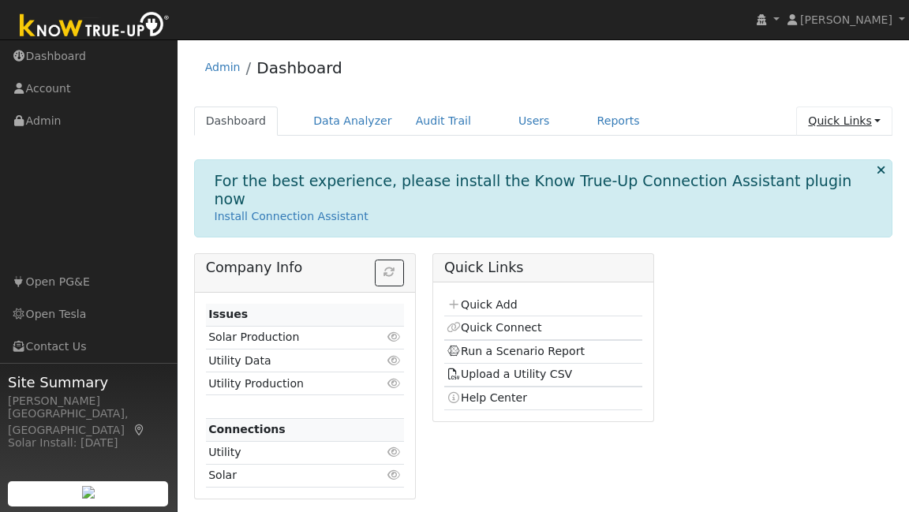 The image size is (909, 512). What do you see at coordinates (481, 304) in the screenshot?
I see `a: Quick Add` at bounding box center [481, 304].